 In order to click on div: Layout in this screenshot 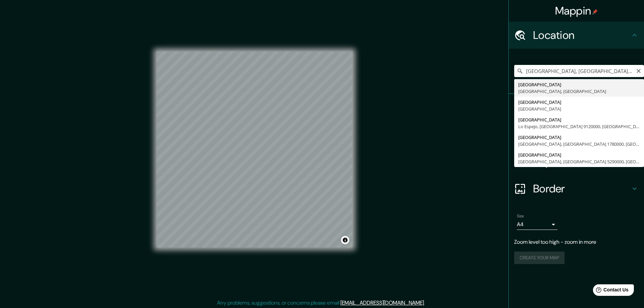, I will do `click(577, 162)`.